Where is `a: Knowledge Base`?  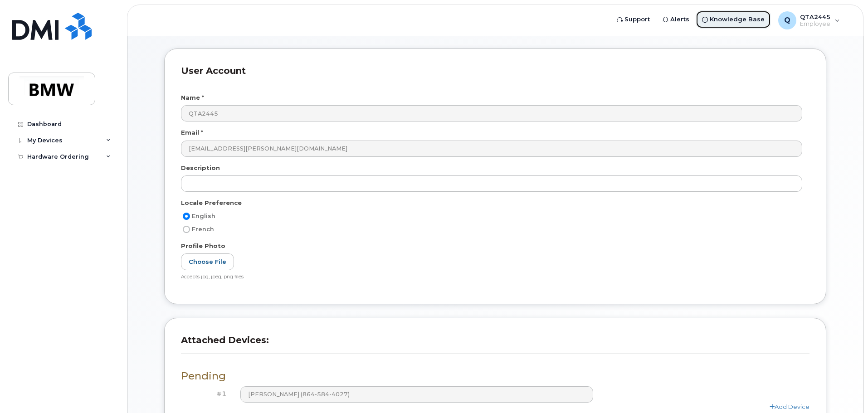 a: Knowledge Base is located at coordinates (733, 19).